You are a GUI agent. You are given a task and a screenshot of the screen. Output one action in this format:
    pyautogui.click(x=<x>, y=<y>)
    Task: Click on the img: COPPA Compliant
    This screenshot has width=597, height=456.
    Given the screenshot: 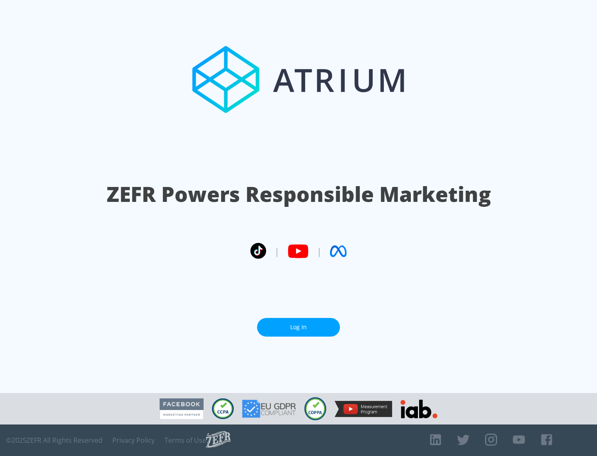 What is the action you would take?
    pyautogui.click(x=315, y=409)
    